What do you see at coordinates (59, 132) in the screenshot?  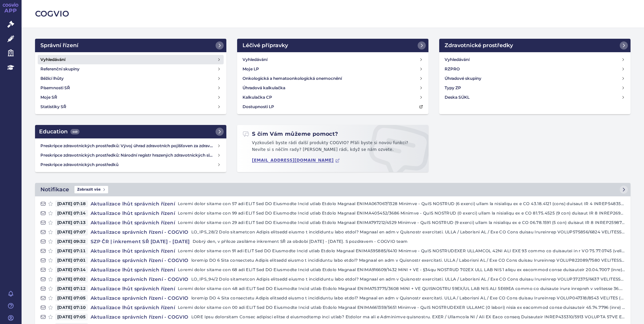 I see `h2: Education` at bounding box center [59, 132].